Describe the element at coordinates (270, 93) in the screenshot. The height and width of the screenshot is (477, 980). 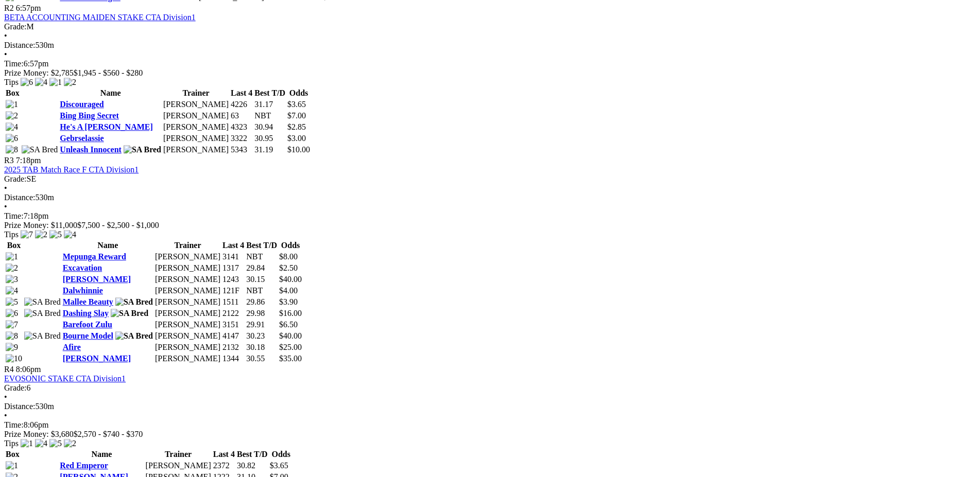
I see `th: Best T/D` at that location.